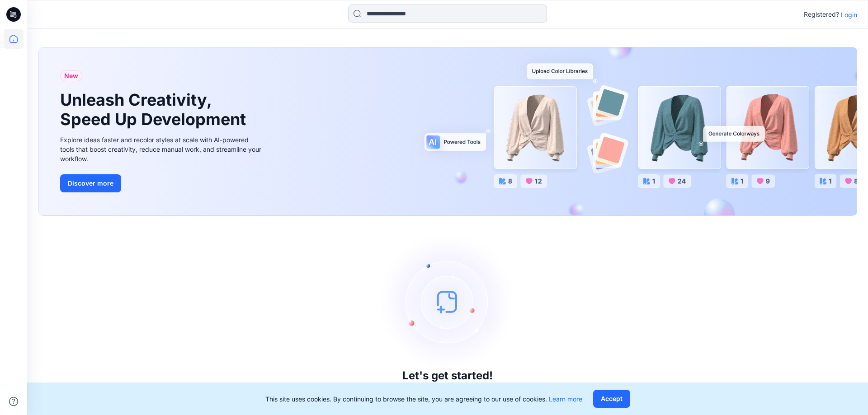  What do you see at coordinates (447, 302) in the screenshot?
I see `img: empty-state-image.svg` at bounding box center [447, 302].